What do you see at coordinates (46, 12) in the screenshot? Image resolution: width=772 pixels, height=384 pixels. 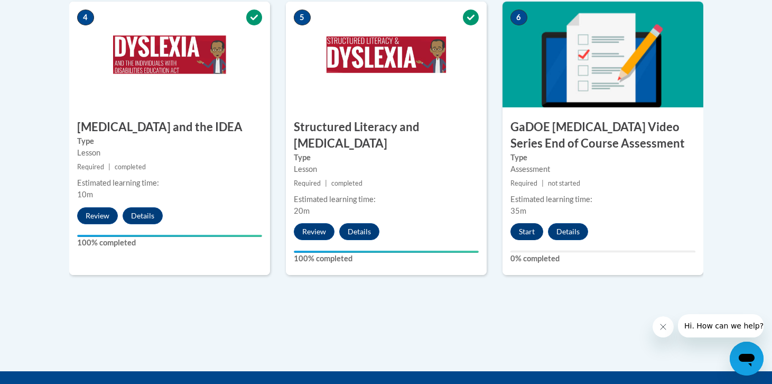 I see `span: Hi. How can we help?` at bounding box center [46, 12].